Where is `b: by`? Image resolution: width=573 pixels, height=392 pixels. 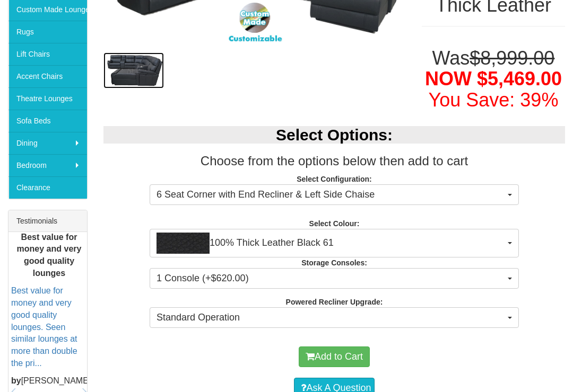 b: by is located at coordinates (16, 381).